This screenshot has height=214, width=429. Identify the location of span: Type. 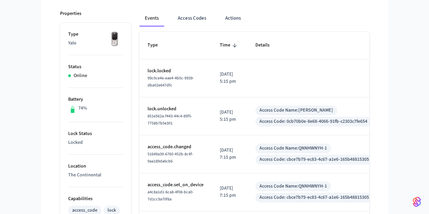
(157, 45).